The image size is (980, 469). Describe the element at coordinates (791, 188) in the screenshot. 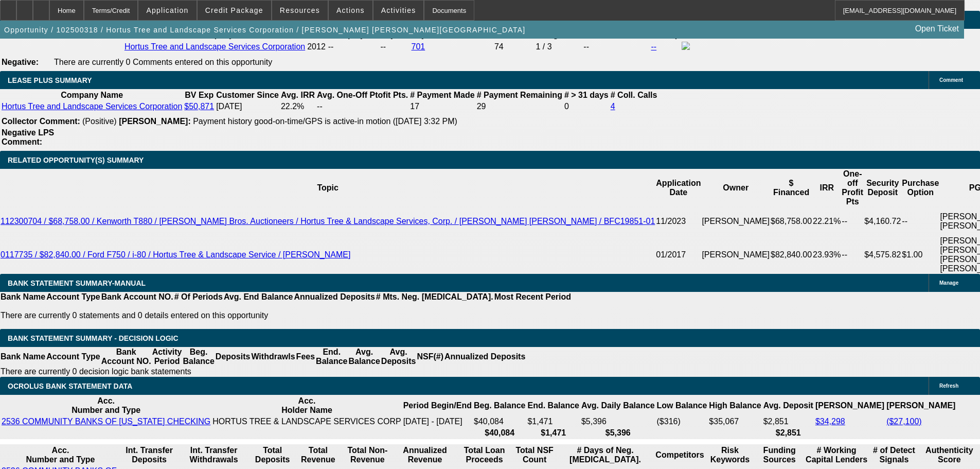

I see `th: $ Financed` at that location.